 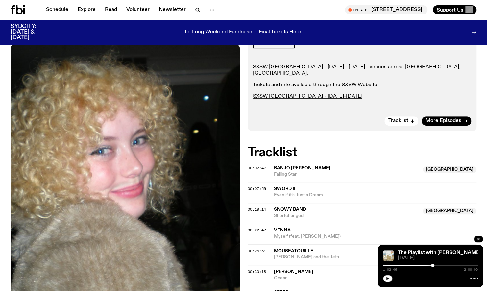 I want to click on a: Read, so click(x=111, y=10).